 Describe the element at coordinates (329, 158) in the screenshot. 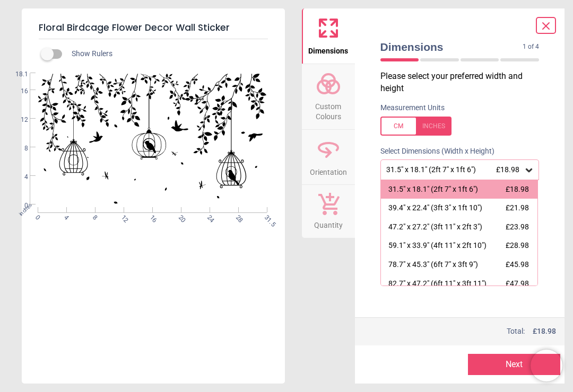

I see `button: Orientation` at that location.